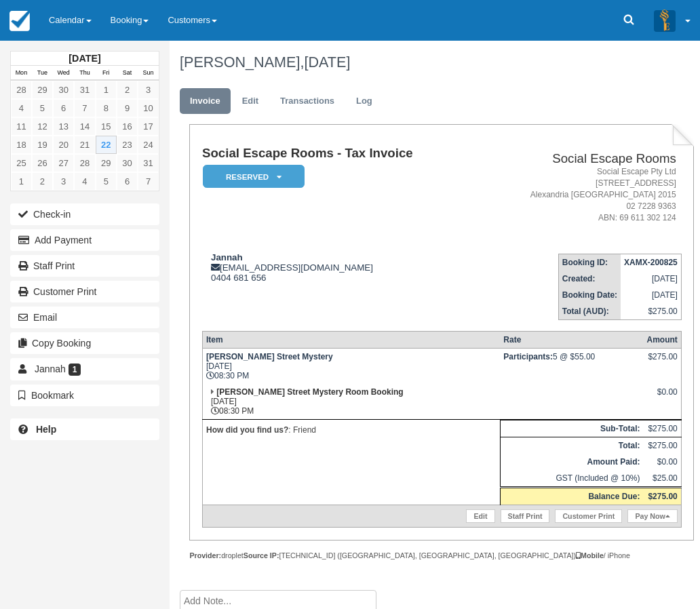 The image size is (700, 609). Describe the element at coordinates (127, 108) in the screenshot. I see `a: 9` at that location.